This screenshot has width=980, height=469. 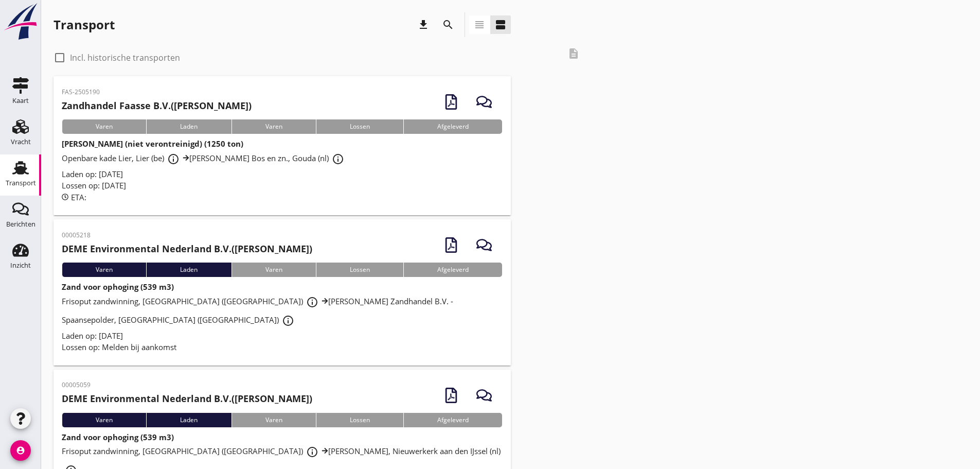 I want to click on strong: Zandhandel Faasse B.V., so click(x=116, y=105).